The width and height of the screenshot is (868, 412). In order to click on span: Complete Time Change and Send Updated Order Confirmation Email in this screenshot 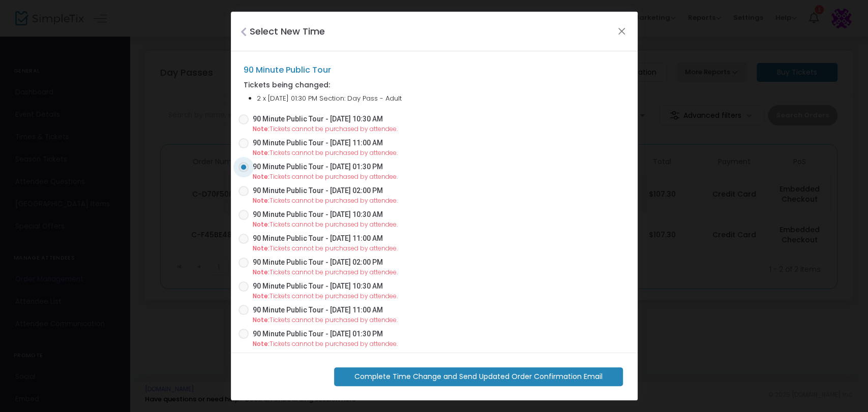, I will do `click(478, 377)`.